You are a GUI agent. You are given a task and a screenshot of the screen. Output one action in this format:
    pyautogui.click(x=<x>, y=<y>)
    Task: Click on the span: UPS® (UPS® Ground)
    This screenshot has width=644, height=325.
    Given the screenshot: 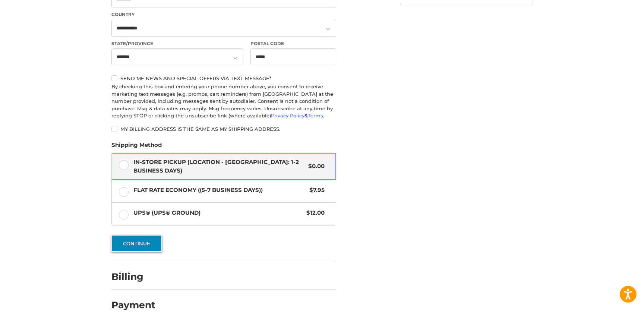 What is the action you would take?
    pyautogui.click(x=218, y=213)
    